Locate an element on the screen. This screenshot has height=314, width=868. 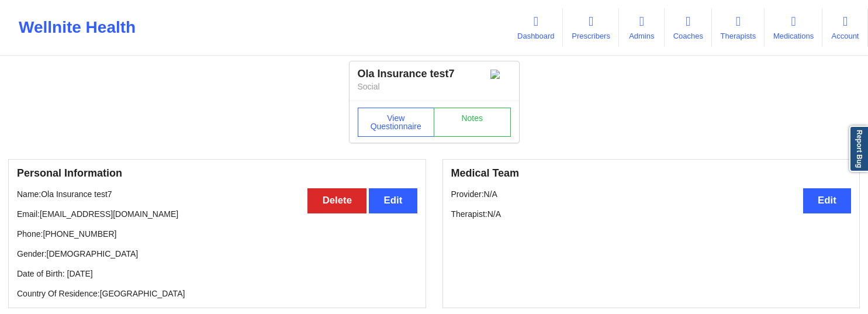
a: Account is located at coordinates (845, 27).